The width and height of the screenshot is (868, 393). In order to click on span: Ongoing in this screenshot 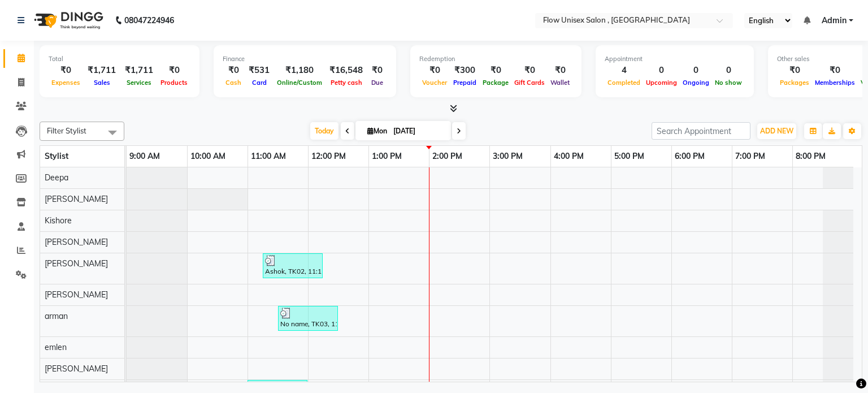, I will do `click(696, 82)`.